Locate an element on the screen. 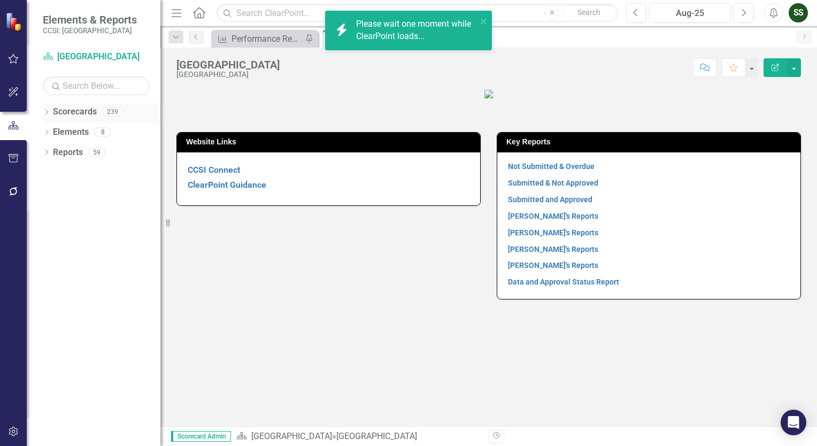 The image size is (817, 446). a: Scorecards is located at coordinates (75, 112).